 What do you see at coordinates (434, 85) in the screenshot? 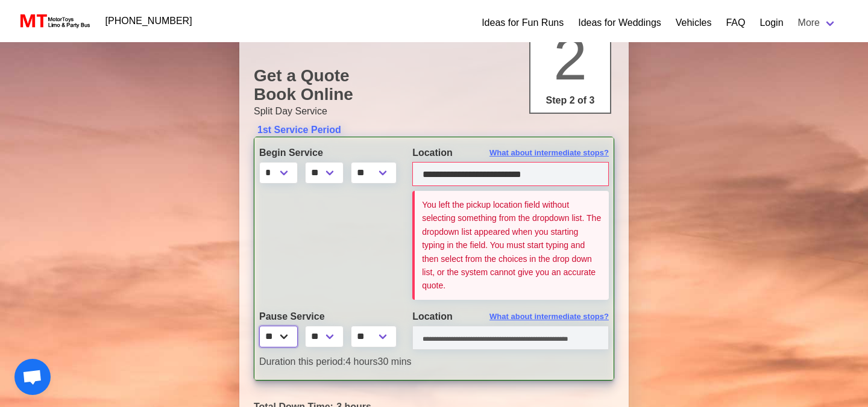
I see `h1: Get a Quote Book Online` at bounding box center [434, 85].